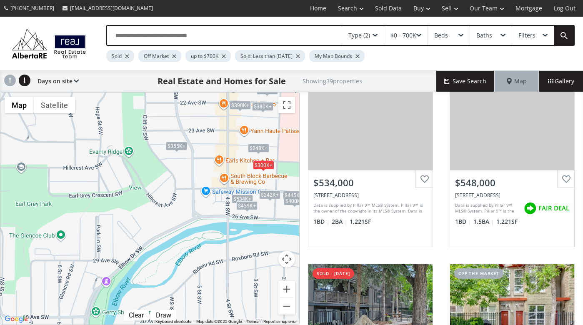 The image size is (583, 325). Describe the element at coordinates (54, 105) in the screenshot. I see `button: Show satellite imagery` at that location.